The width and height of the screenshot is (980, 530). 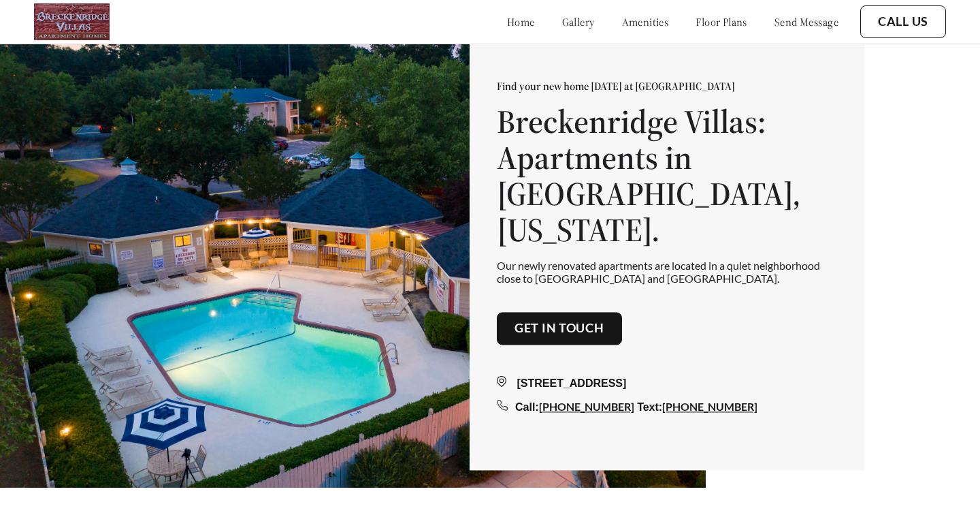 What do you see at coordinates (560, 328) in the screenshot?
I see `a: Get in touch` at bounding box center [560, 328].